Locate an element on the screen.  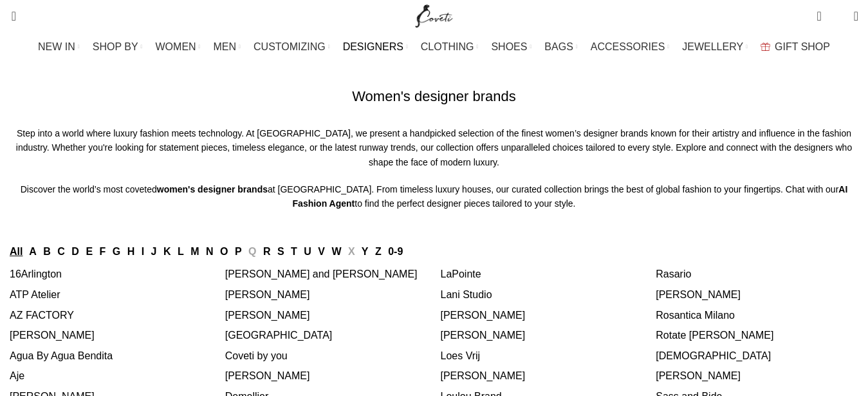
a: LaPointe is located at coordinates (461, 274).